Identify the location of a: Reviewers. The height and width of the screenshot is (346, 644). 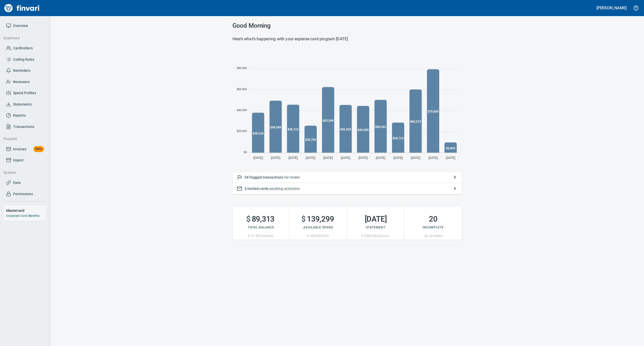
(25, 81).